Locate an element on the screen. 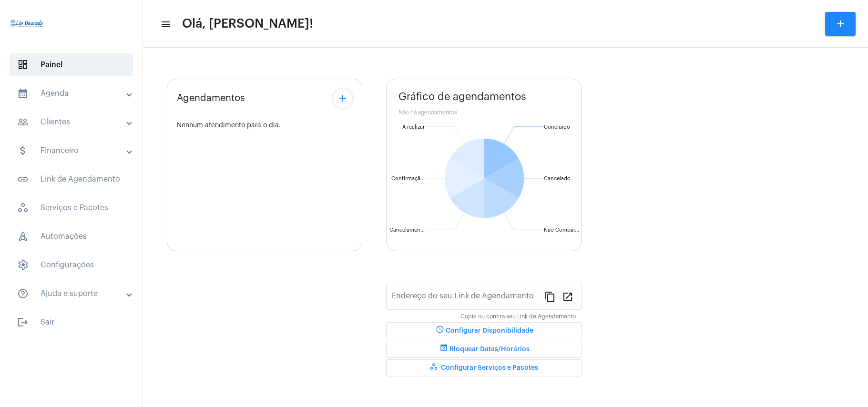 This screenshot has height=407, width=868. span: Automações is located at coordinates (71, 237).